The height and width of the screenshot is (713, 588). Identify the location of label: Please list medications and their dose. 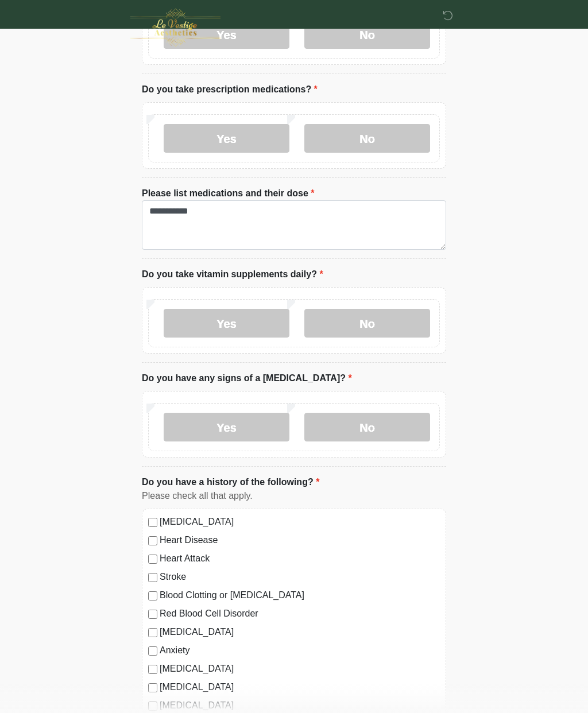
(228, 194).